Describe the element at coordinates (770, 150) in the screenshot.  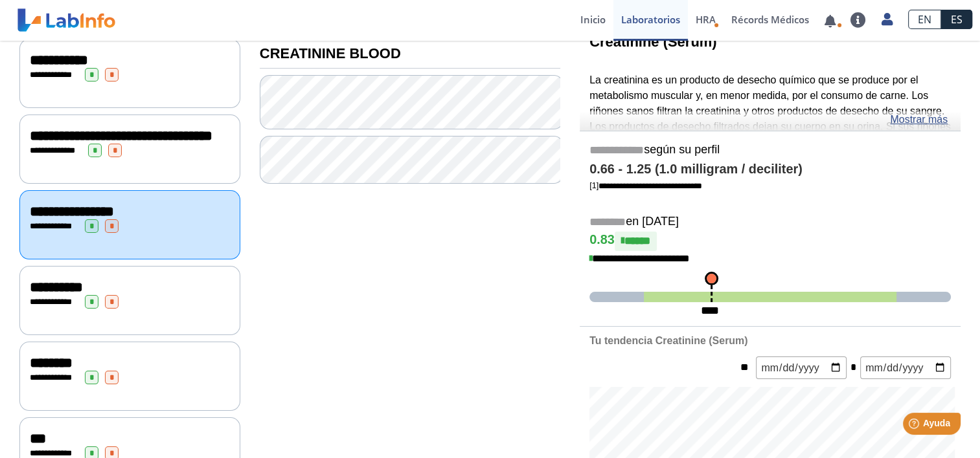
I see `h5: según su perfil` at that location.